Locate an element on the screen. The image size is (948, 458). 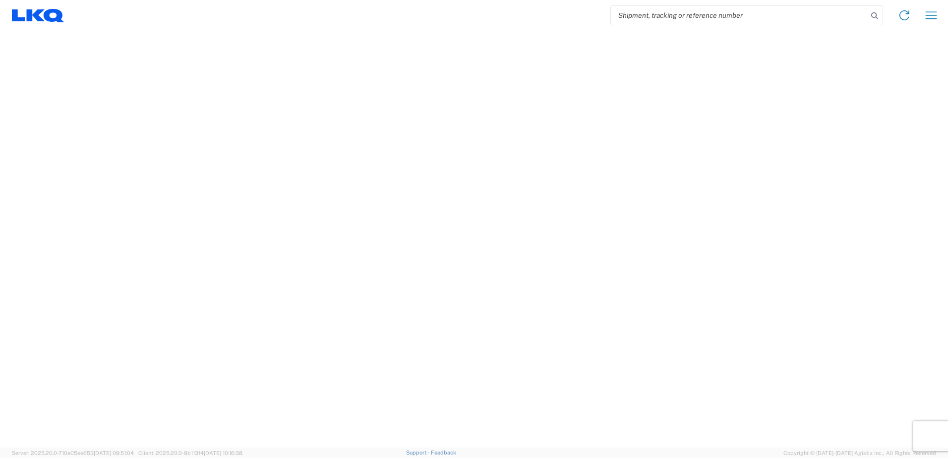
a: Feedback is located at coordinates (443, 453).